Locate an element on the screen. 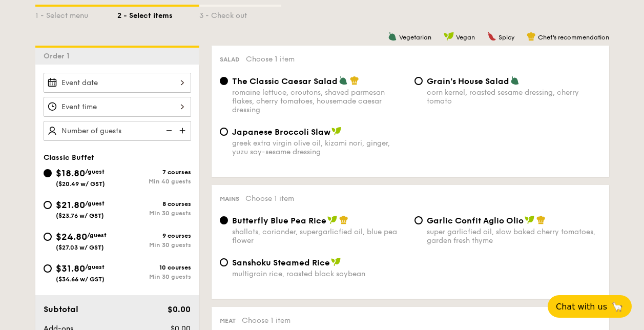 The height and width of the screenshot is (330, 644). span: Vegan is located at coordinates (465, 37).